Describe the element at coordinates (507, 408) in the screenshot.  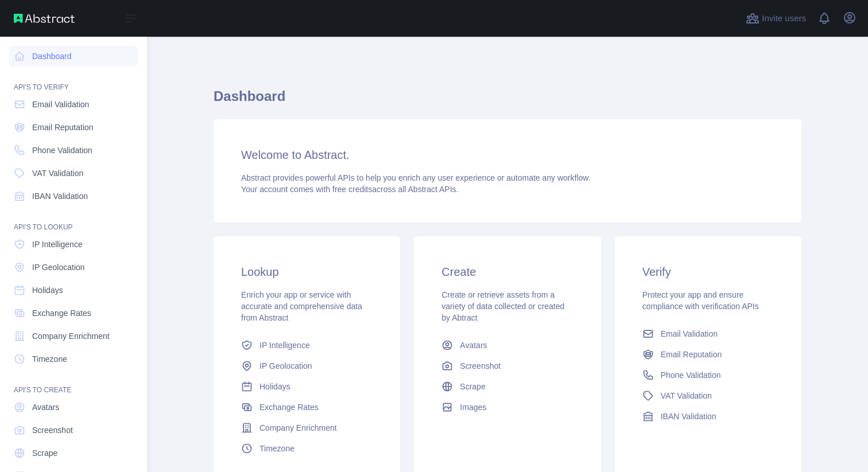
I see `a: Images` at that location.